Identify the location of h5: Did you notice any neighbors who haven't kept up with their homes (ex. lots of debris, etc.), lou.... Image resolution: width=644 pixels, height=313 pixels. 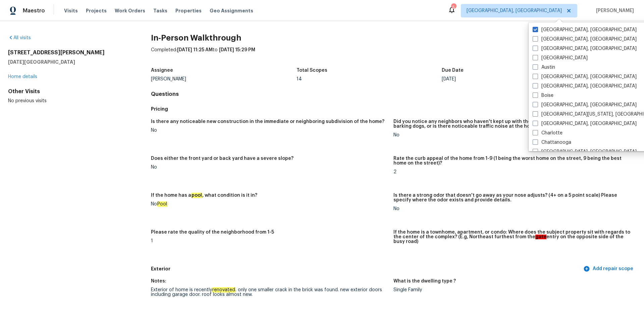
(512, 124).